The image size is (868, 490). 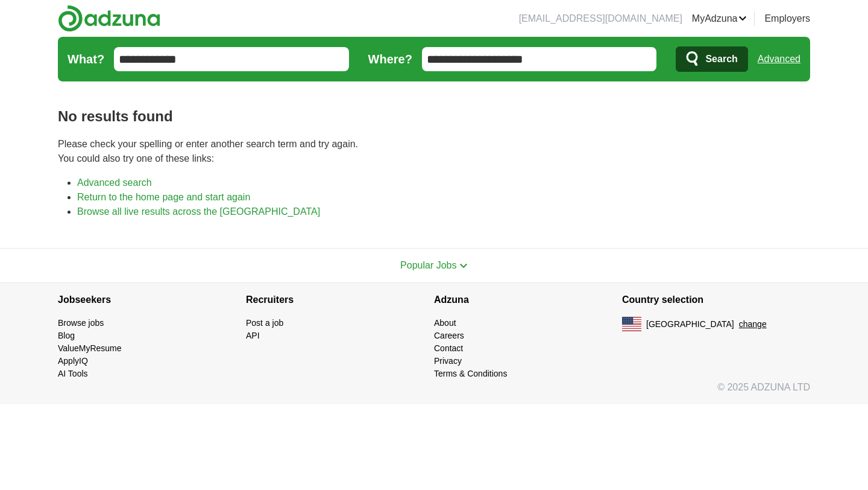 What do you see at coordinates (445, 323) in the screenshot?
I see `a: About` at bounding box center [445, 323].